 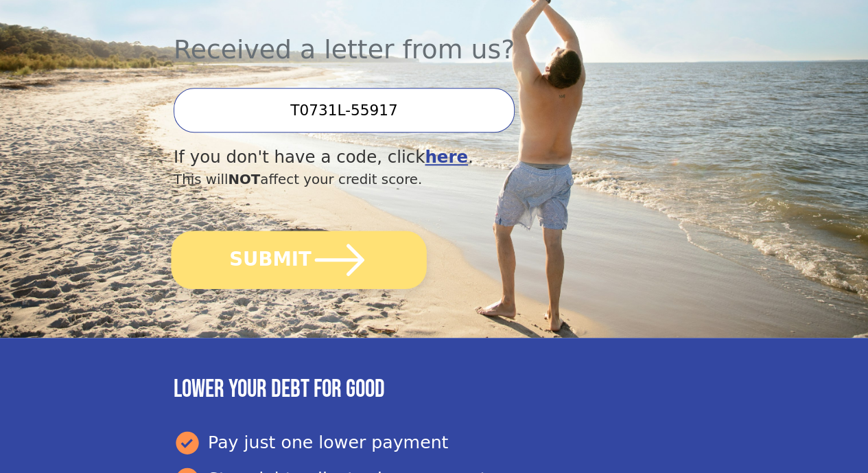 What do you see at coordinates (446, 156) in the screenshot?
I see `b: here` at bounding box center [446, 156].